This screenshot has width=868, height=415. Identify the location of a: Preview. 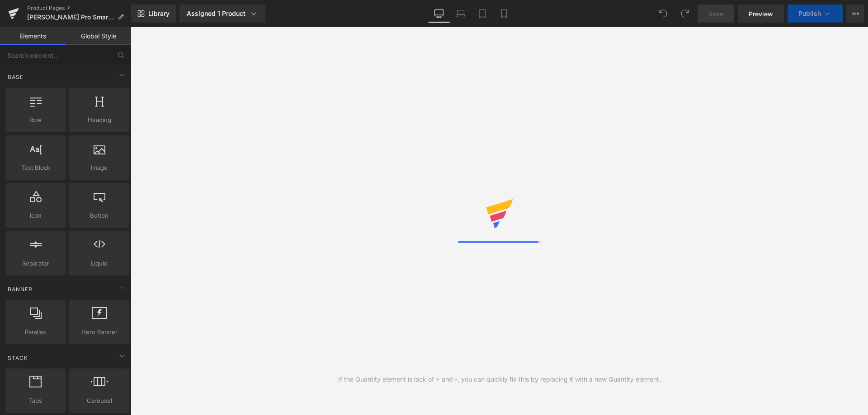
(760, 14).